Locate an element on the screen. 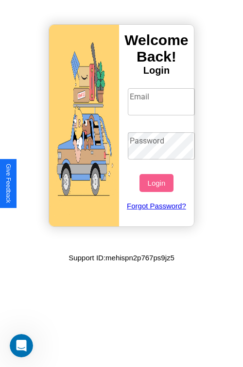 Image resolution: width=243 pixels, height=367 pixels. img: gif is located at coordinates (84, 126).